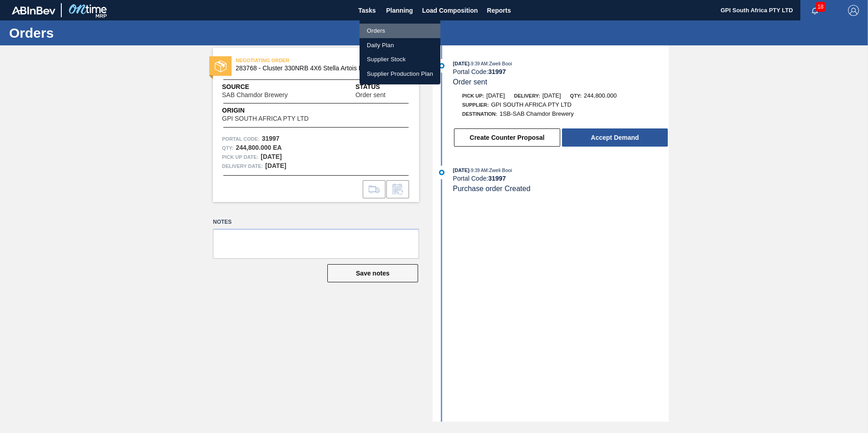  I want to click on a: Supplier Production Plan, so click(400, 74).